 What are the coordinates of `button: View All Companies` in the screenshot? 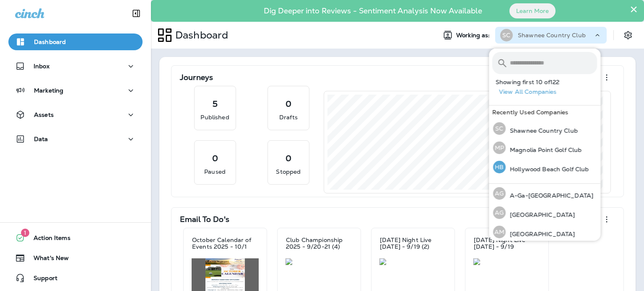 It's located at (548, 92).